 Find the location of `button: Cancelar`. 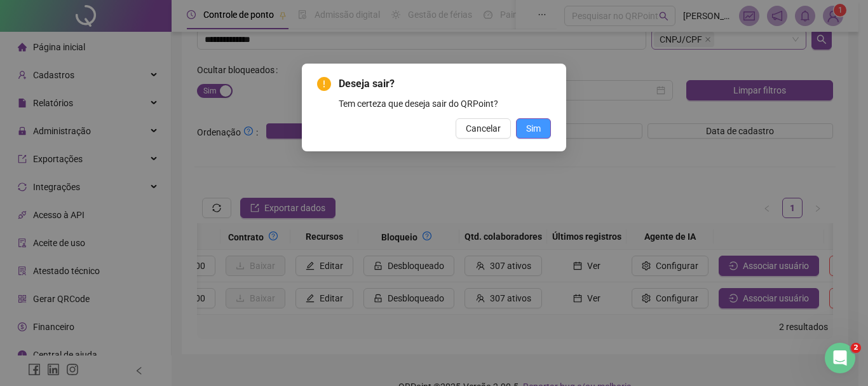

button: Cancelar is located at coordinates (483, 128).